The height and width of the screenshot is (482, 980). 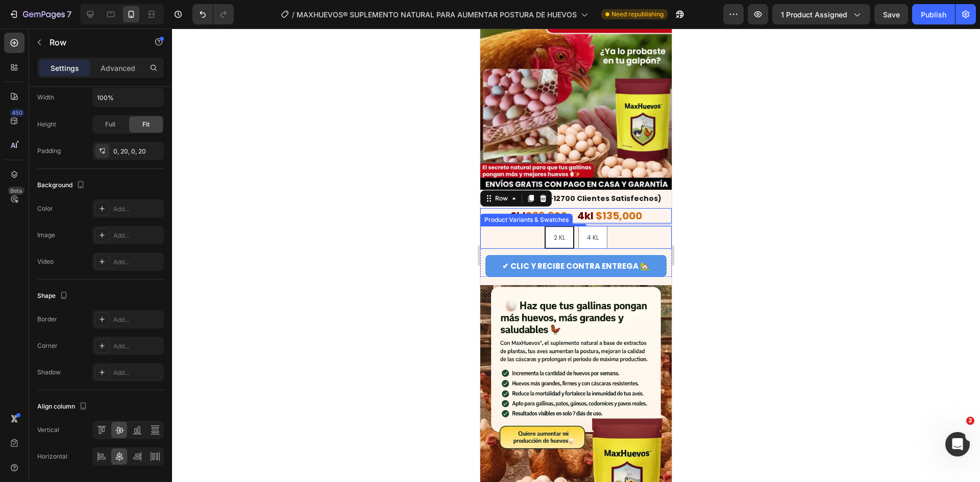 I want to click on button: 1 product assigned, so click(x=821, y=14).